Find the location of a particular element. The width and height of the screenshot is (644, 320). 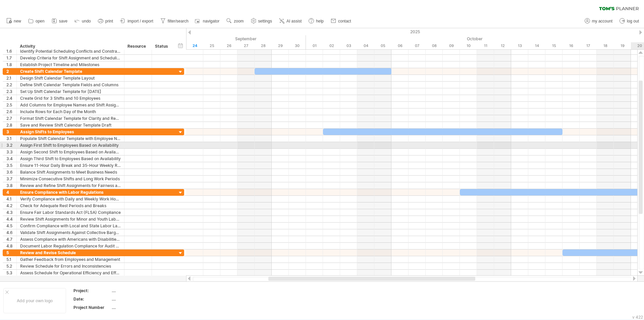

a: filter/search is located at coordinates (174, 21).